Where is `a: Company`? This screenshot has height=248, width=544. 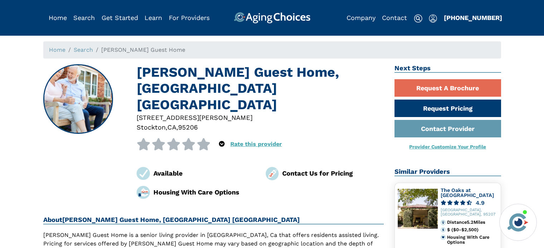
a: Company is located at coordinates (361, 18).